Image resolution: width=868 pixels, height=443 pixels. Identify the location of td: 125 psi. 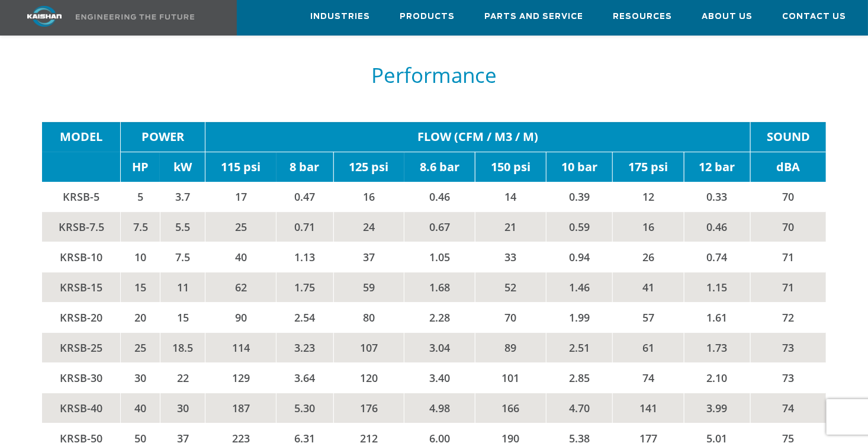
(369, 166).